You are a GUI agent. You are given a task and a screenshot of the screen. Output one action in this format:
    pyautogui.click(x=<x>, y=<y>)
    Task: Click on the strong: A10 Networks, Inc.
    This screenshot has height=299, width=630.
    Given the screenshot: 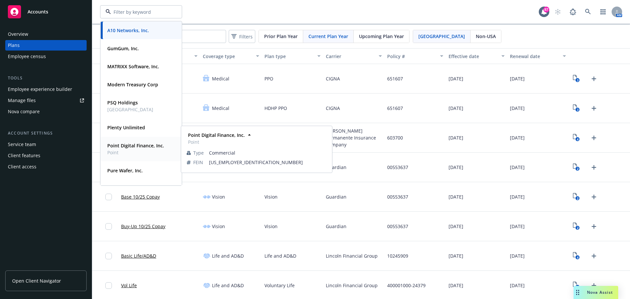 What is the action you would take?
    pyautogui.click(x=128, y=30)
    